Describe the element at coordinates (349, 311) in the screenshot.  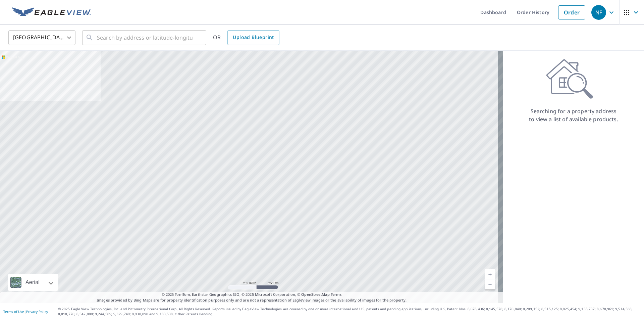
I see `p: © 2025 Eagle View Technologies, Inc. and Pictometry International Corp. All Rights Reserved. Repo...` at that location.